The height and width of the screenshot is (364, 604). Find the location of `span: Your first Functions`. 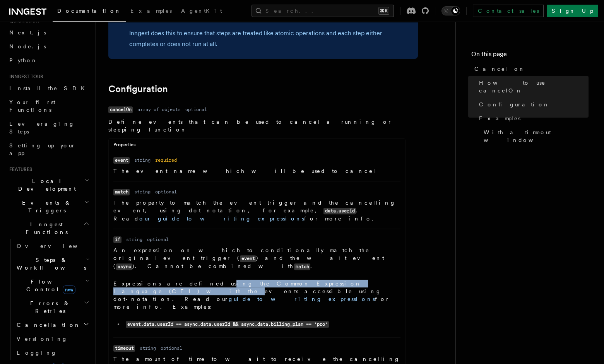

span: Your first Functions is located at coordinates (32, 106).